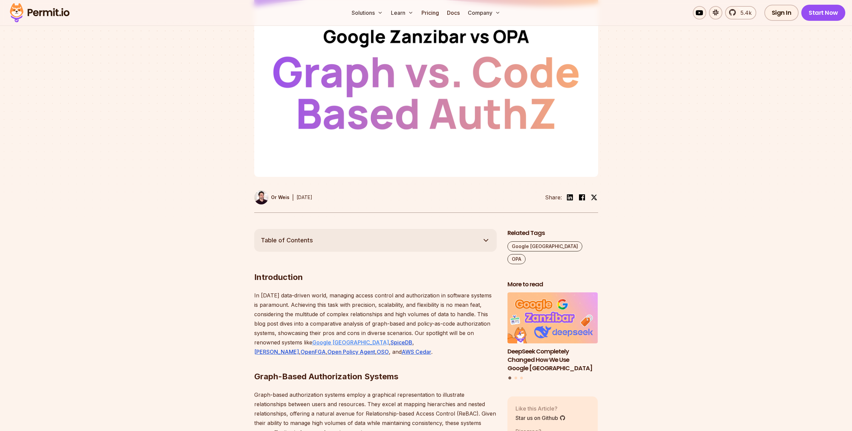  What do you see at coordinates (553, 318) in the screenshot?
I see `img: DeepSeek Completely Changed How We Use Google Zanzibar` at bounding box center [553, 318].